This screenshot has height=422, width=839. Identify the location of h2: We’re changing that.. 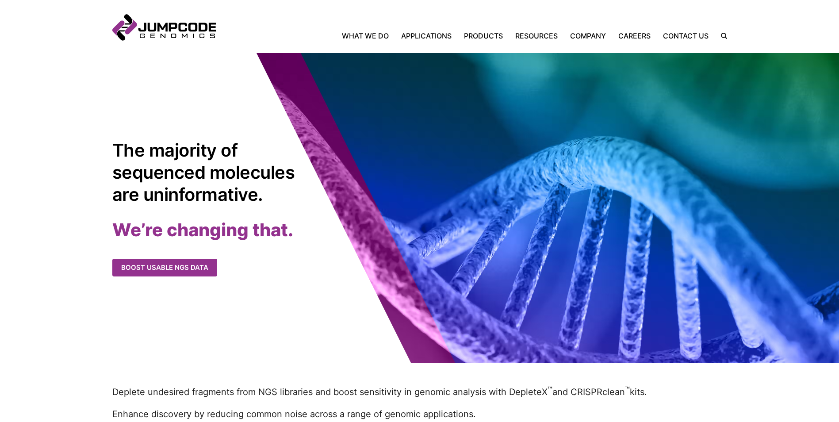
(266, 230).